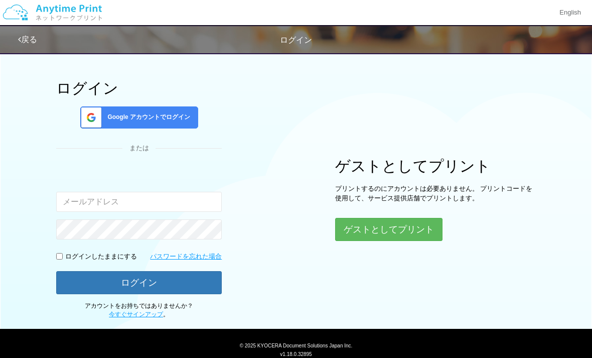  What do you see at coordinates (296, 354) in the screenshot?
I see `span: v1.18.0.32895` at bounding box center [296, 354].